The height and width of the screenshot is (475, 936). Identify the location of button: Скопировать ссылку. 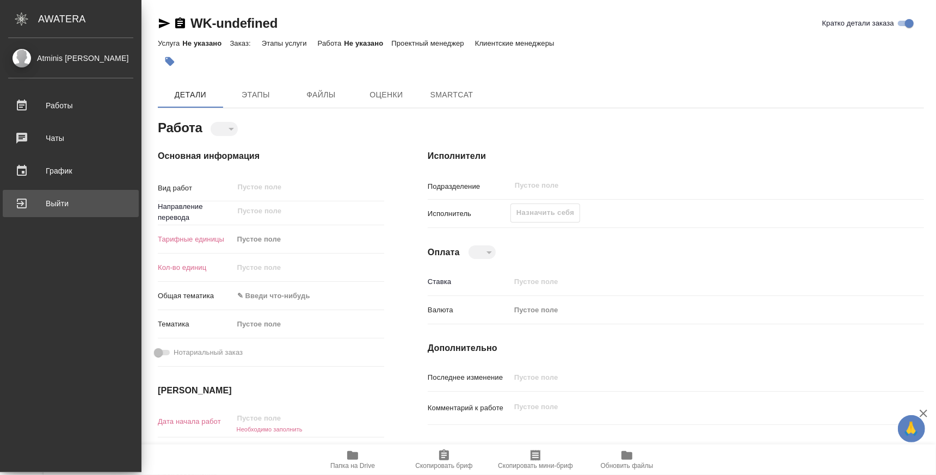
(180, 23).